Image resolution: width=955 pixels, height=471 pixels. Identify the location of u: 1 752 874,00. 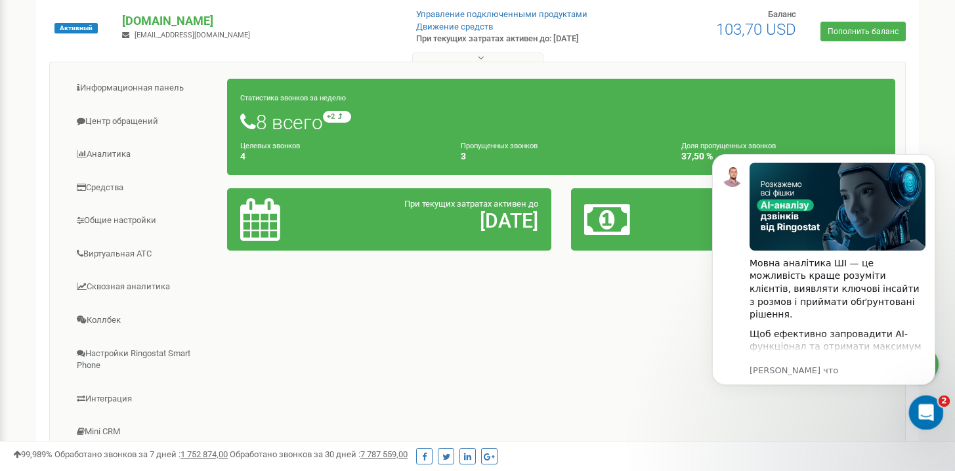
(204, 454).